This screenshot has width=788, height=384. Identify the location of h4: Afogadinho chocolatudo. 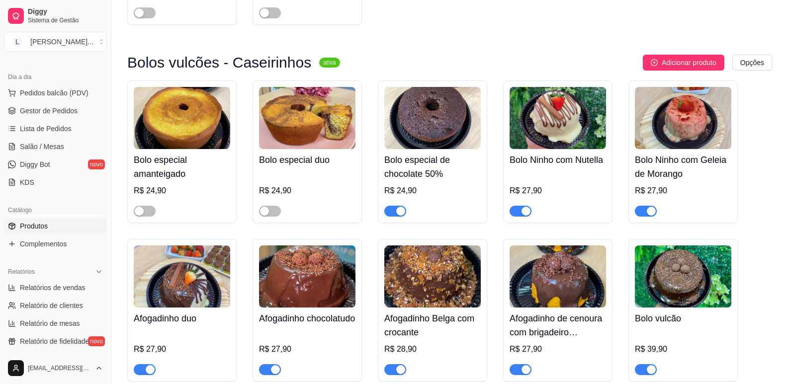
(307, 319).